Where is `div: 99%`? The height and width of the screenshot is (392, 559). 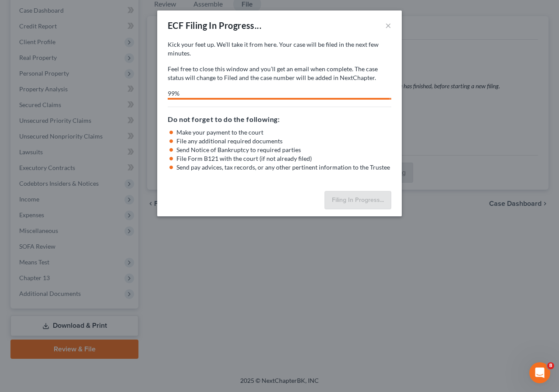
div: 99% is located at coordinates (278, 94).